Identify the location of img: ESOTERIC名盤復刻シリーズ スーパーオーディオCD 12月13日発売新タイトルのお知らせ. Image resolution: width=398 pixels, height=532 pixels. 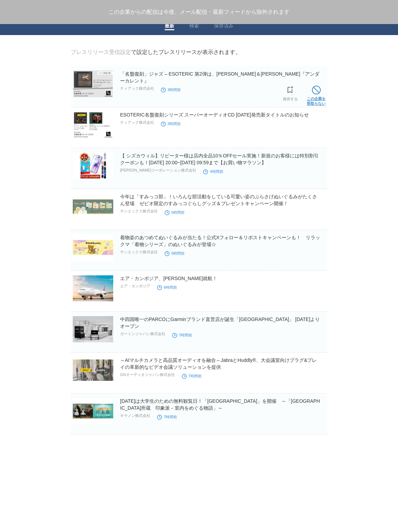
(93, 125).